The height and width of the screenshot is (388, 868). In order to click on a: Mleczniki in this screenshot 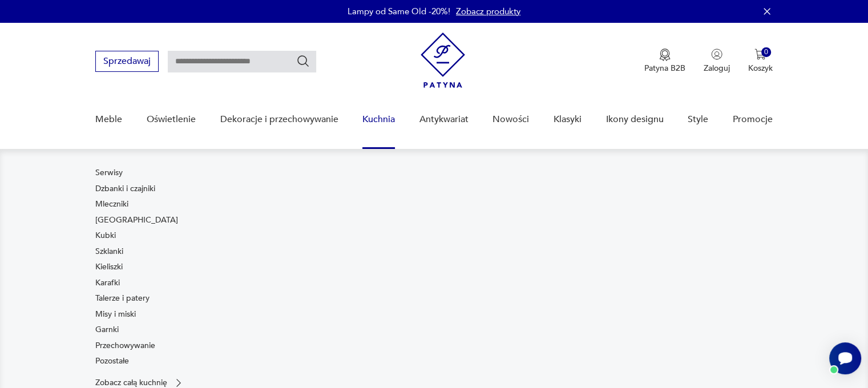, I will do `click(112, 204)`.